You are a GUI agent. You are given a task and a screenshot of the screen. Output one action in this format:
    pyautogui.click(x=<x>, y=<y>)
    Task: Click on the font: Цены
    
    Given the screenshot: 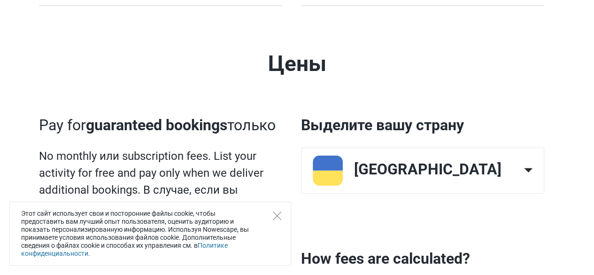 What is the action you would take?
    pyautogui.click(x=297, y=63)
    